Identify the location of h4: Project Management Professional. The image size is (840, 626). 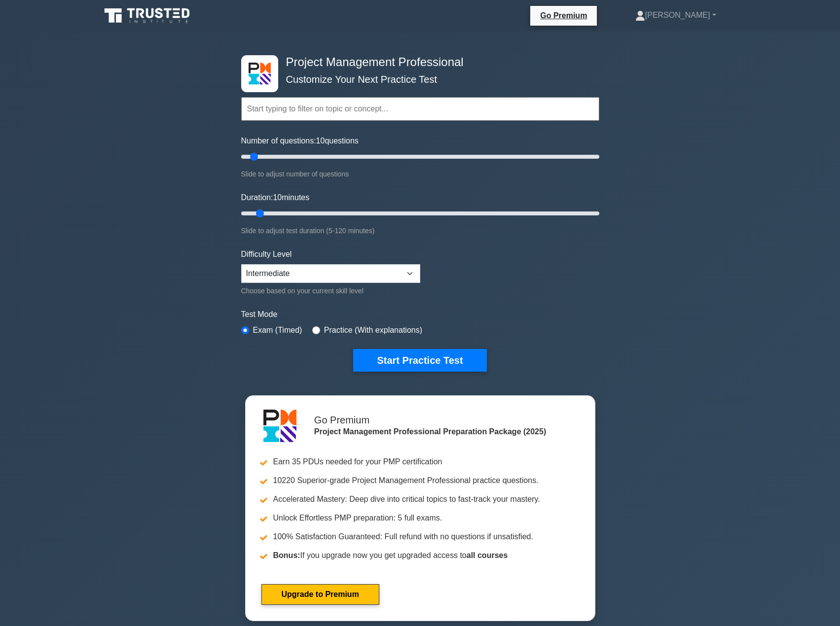
(416, 62).